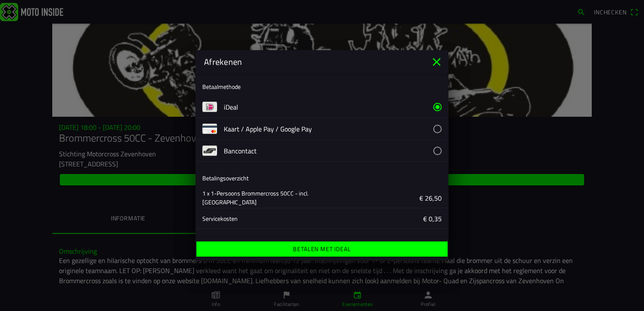 The width and height of the screenshot is (644, 311). Describe the element at coordinates (225, 178) in the screenshot. I see `ion-label: Betalingsoverzicht` at that location.